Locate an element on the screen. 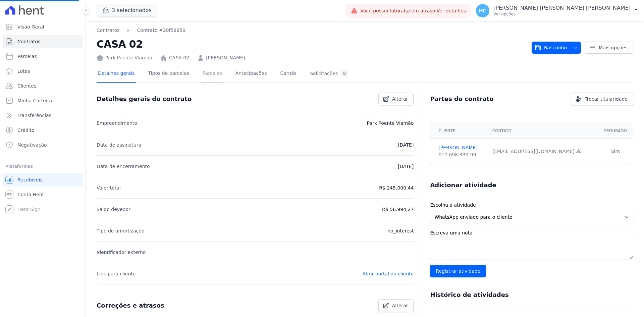 Image resolution: width=644 pixels, height=317 pixels. span: Clientes is located at coordinates (27, 86).